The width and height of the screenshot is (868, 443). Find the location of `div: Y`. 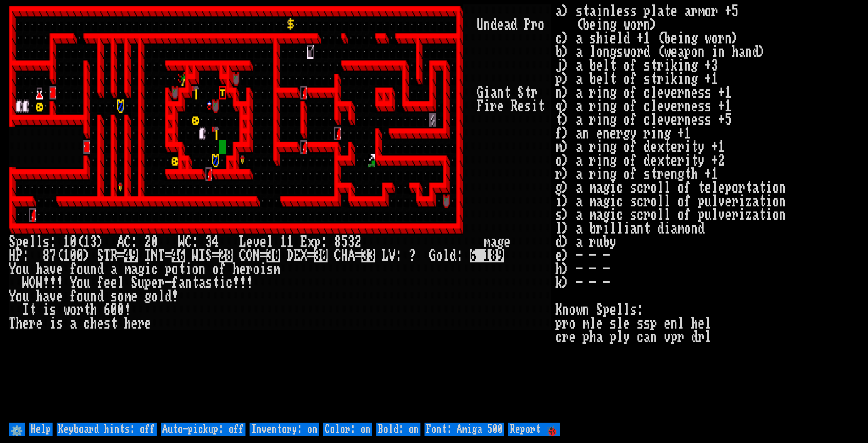

div: Y is located at coordinates (73, 282).